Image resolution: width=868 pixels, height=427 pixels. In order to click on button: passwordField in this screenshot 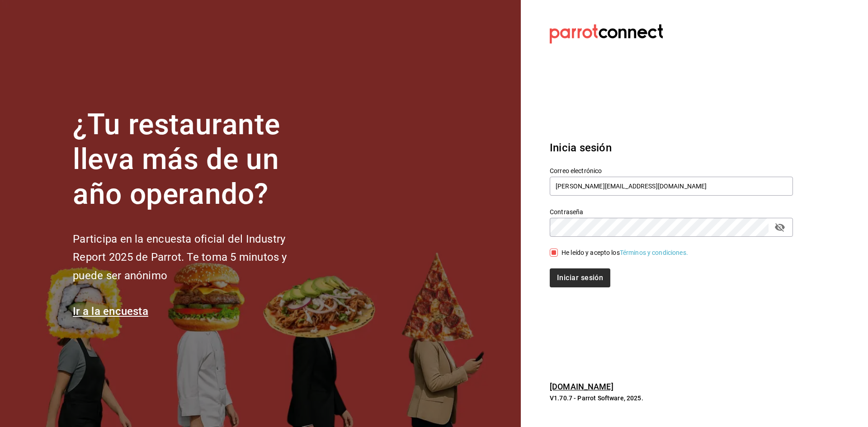, I will do `click(780, 227)`.